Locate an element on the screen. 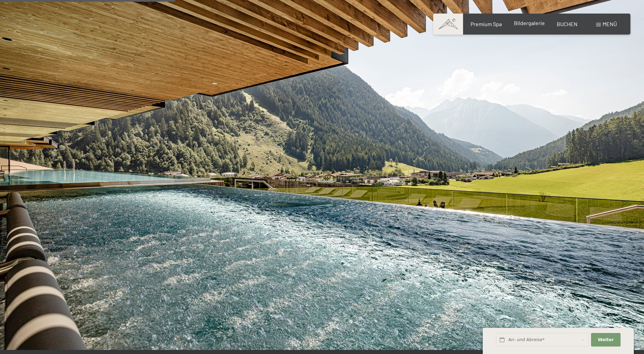 The width and height of the screenshot is (644, 354). span: Premium Spa is located at coordinates (486, 24).